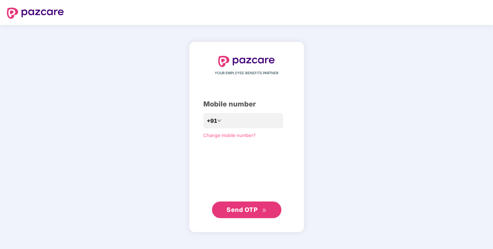 This screenshot has height=249, width=493. What do you see at coordinates (242, 209) in the screenshot?
I see `span: Send OTP` at bounding box center [242, 209].